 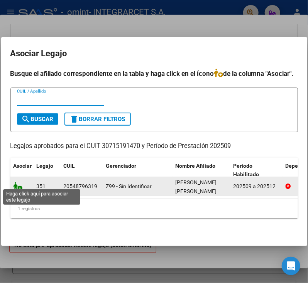 What do you see at coordinates (256, 171) in the screenshot?
I see `datatable-header-cell: Periodo Habilitado` at bounding box center [256, 171].